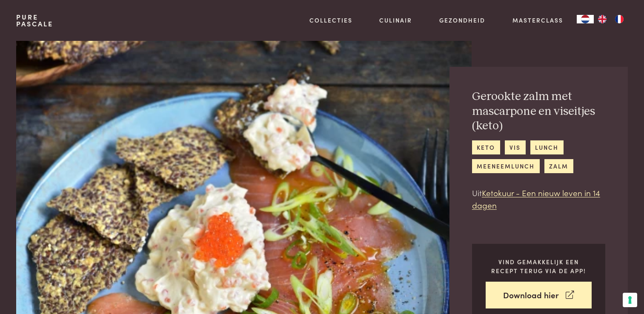 This screenshot has height=314, width=644. I want to click on p: Vind gemakkelijk een recept terug via de app!, so click(538, 266).